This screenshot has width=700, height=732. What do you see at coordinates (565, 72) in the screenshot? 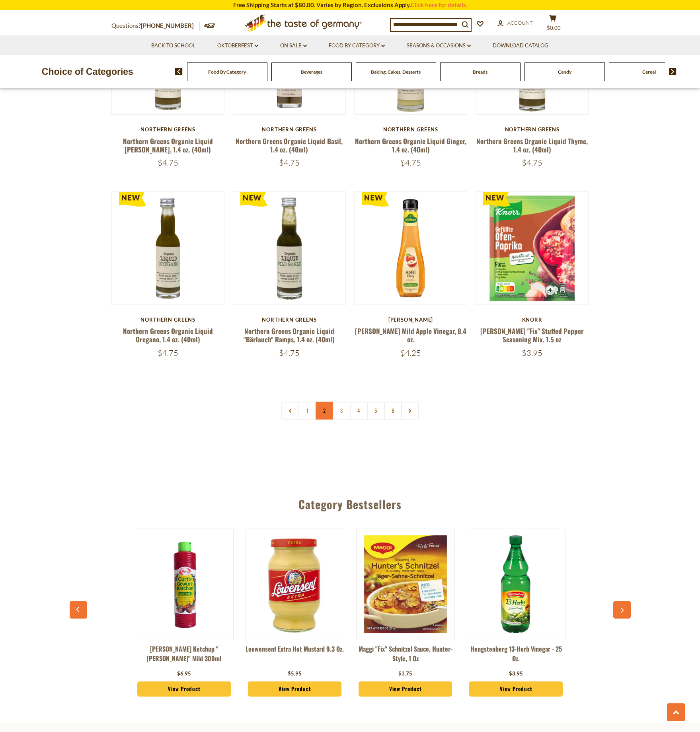
I see `a: Candy` at bounding box center [565, 72].